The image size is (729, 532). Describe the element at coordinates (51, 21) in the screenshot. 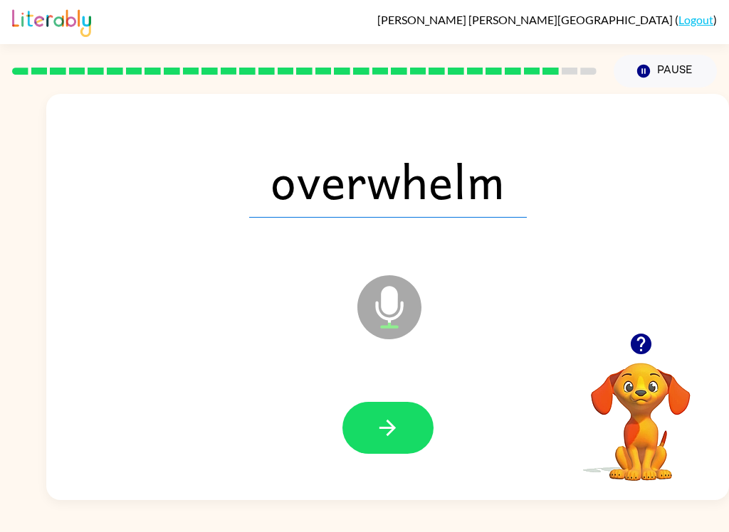

I see `img: Literably` at that location.